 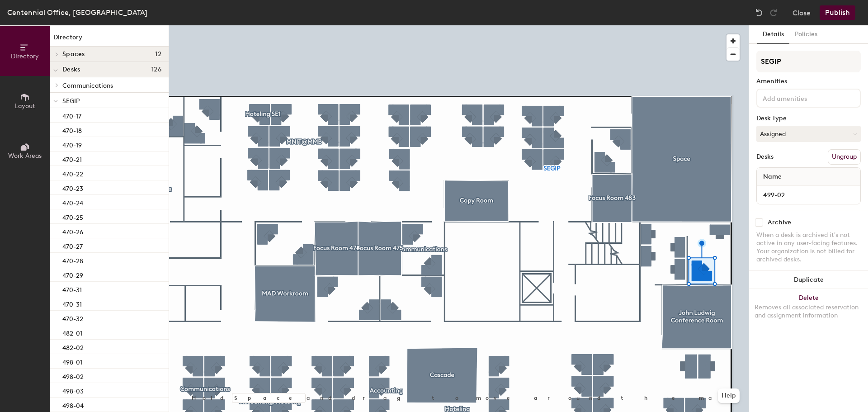 I want to click on span: Layout, so click(x=25, y=106).